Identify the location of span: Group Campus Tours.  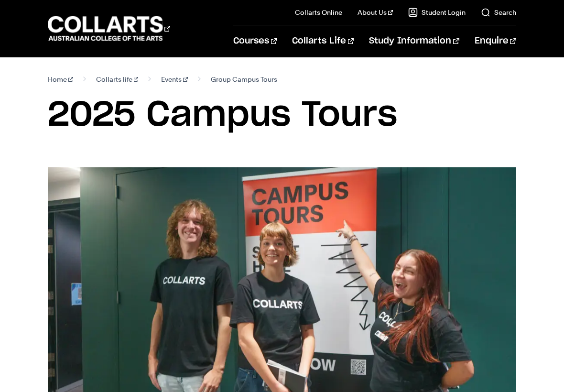
(244, 79).